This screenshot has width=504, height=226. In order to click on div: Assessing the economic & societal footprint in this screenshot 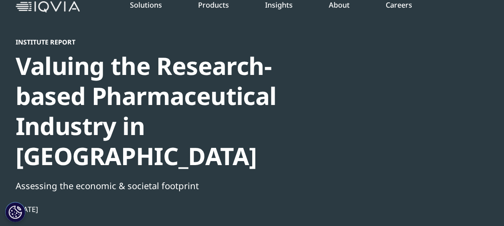, I will do `click(153, 186)`.